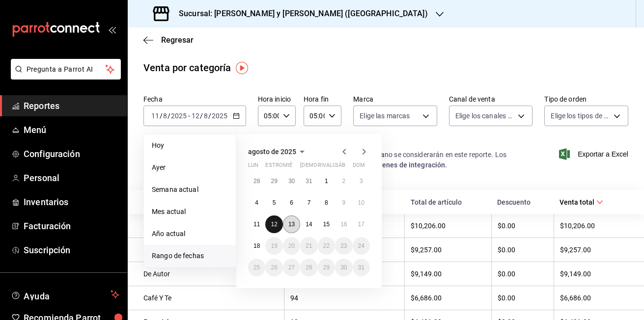 This screenshot has width=644, height=320. Describe the element at coordinates (242, 68) in the screenshot. I see `button: Marcador de información sobre herramientas` at that location.